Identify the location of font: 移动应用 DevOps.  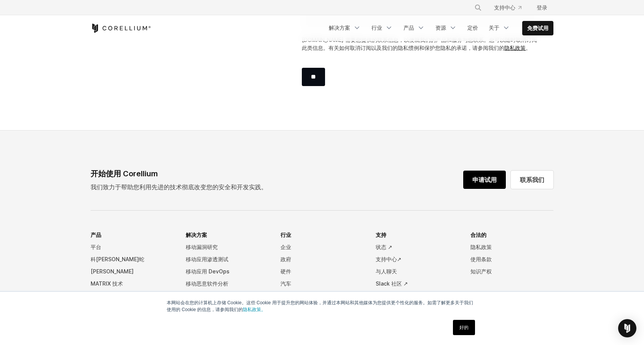
(208, 271).